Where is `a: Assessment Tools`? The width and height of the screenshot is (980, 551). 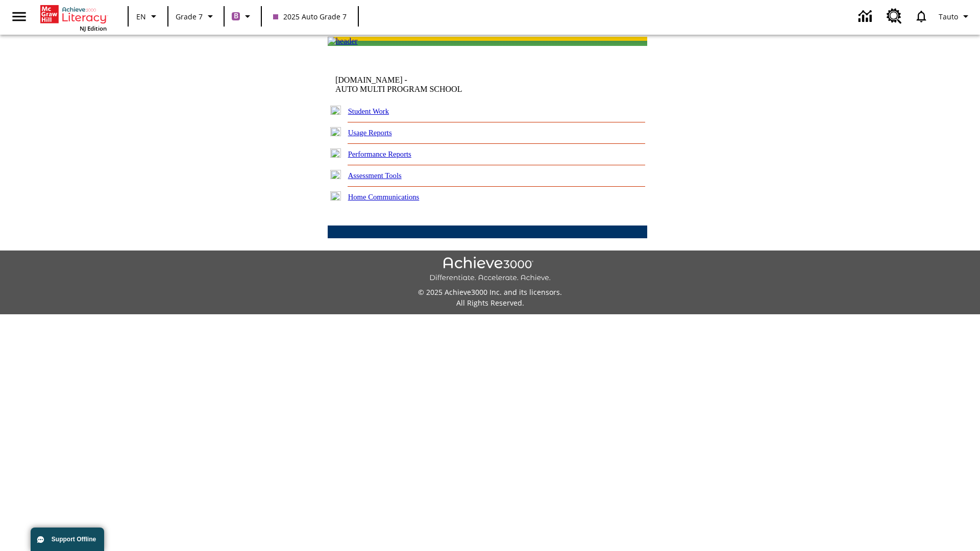
a: Assessment Tools is located at coordinates (374, 176).